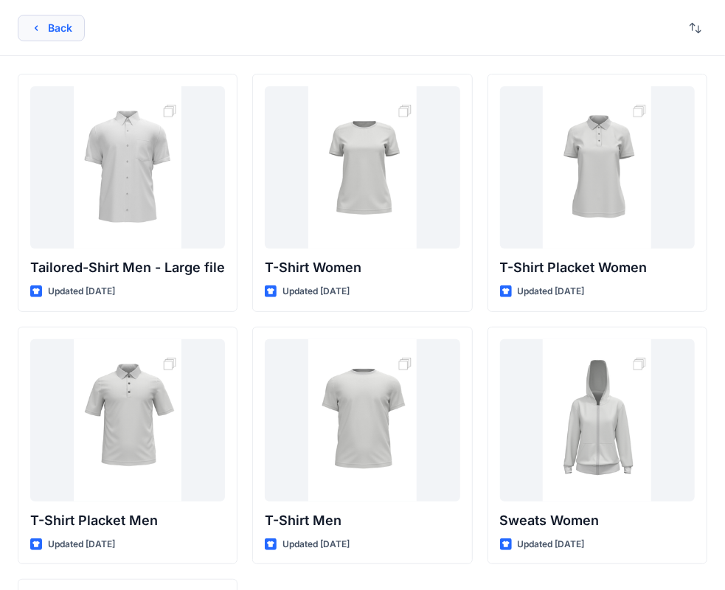  What do you see at coordinates (362, 268) in the screenshot?
I see `p: T-Shirt Women` at bounding box center [362, 268].